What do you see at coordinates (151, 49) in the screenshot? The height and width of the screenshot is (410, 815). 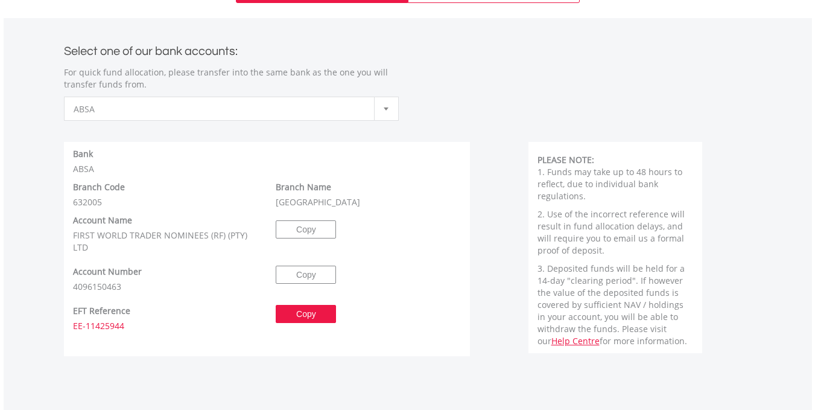 I see `label: Select one of our bank accounts:` at bounding box center [151, 49].